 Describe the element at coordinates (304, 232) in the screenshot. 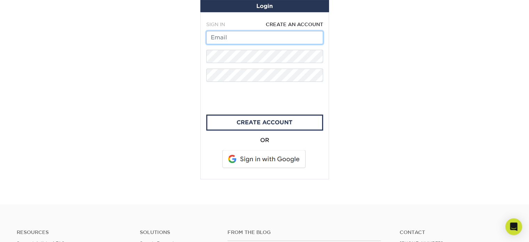

I see `h4: From the Blog` at that location.